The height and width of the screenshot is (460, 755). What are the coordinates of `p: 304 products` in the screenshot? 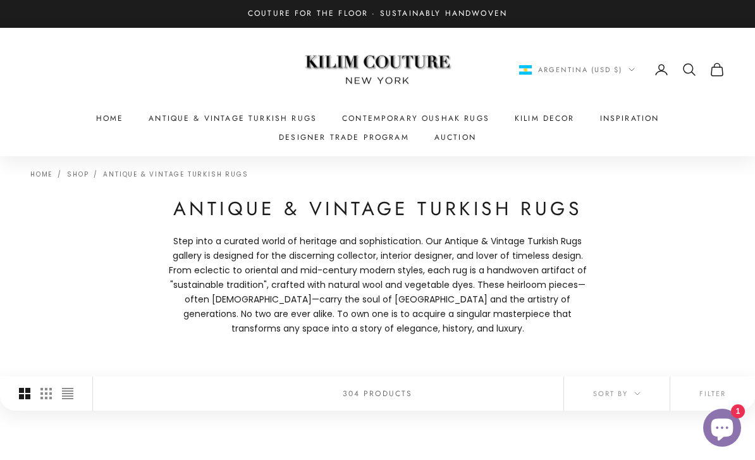 It's located at (378, 393).